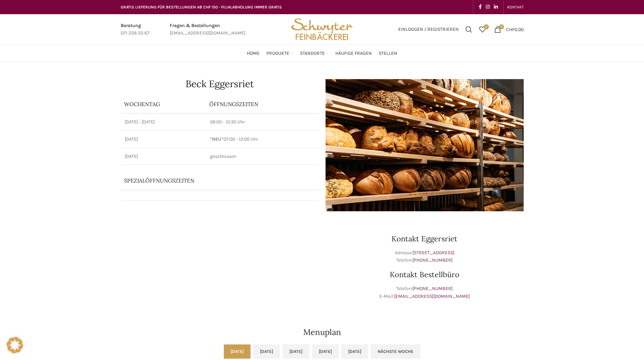  What do you see at coordinates (515, 7) in the screenshot?
I see `div: Secondary navigation` at bounding box center [515, 7].